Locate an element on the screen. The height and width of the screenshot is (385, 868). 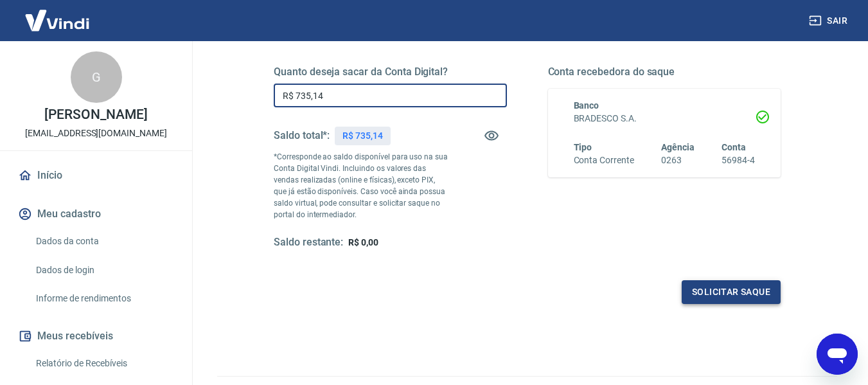
button: Meus recebíveis is located at coordinates (95, 336).